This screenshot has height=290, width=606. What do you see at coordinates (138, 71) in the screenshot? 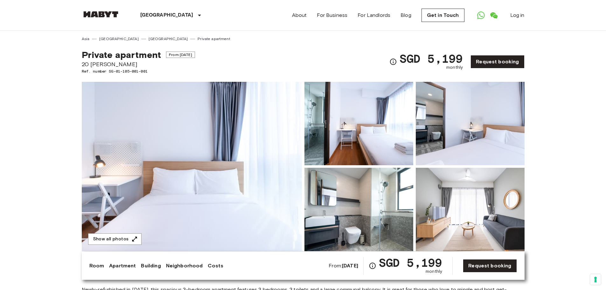
I see `span: Ref. number SG-01-105-001-001` at bounding box center [138, 71].